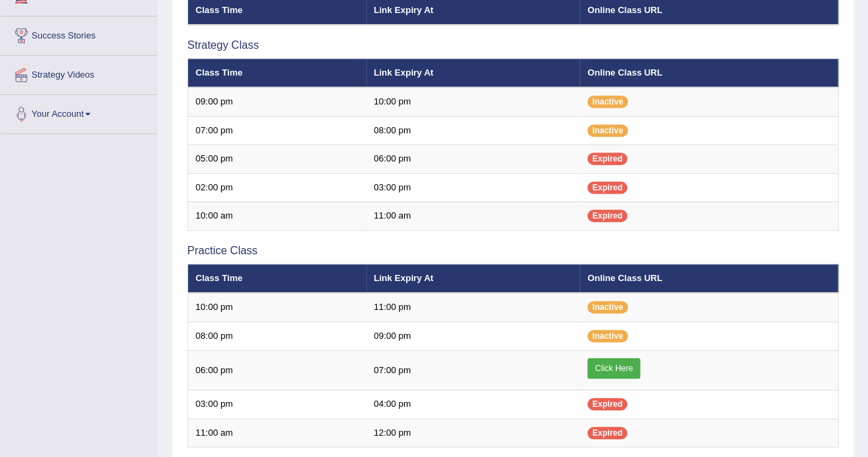  What do you see at coordinates (474, 405) in the screenshot?
I see `td: 04:00 pm` at bounding box center [474, 405].